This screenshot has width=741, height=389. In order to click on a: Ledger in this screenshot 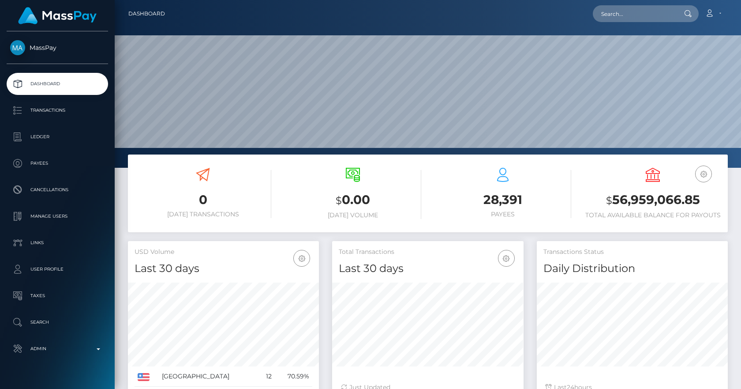, I will do `click(57, 137)`.